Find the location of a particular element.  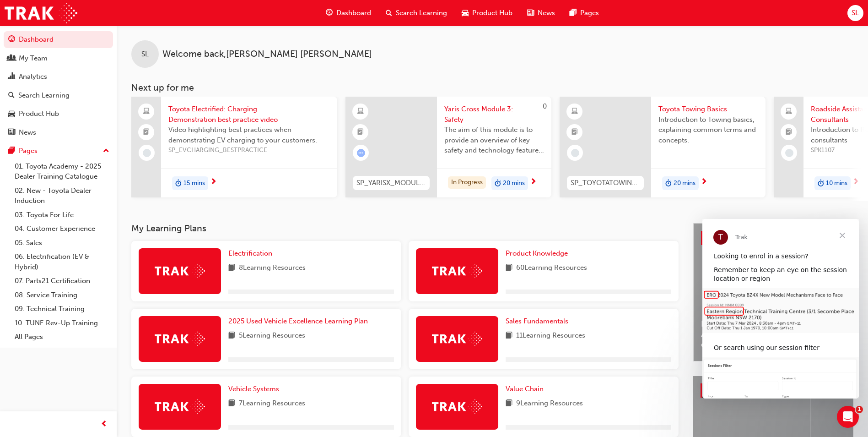

a: Product Hub is located at coordinates (58, 113).